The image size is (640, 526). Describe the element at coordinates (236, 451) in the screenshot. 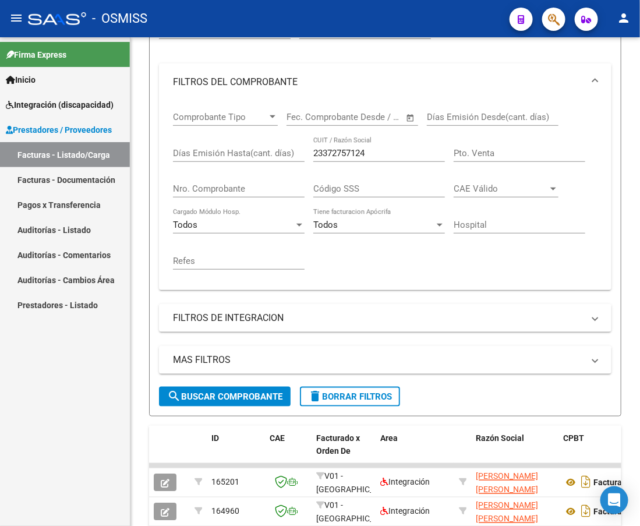

I see `datatable-header-cell: ID` at that location.